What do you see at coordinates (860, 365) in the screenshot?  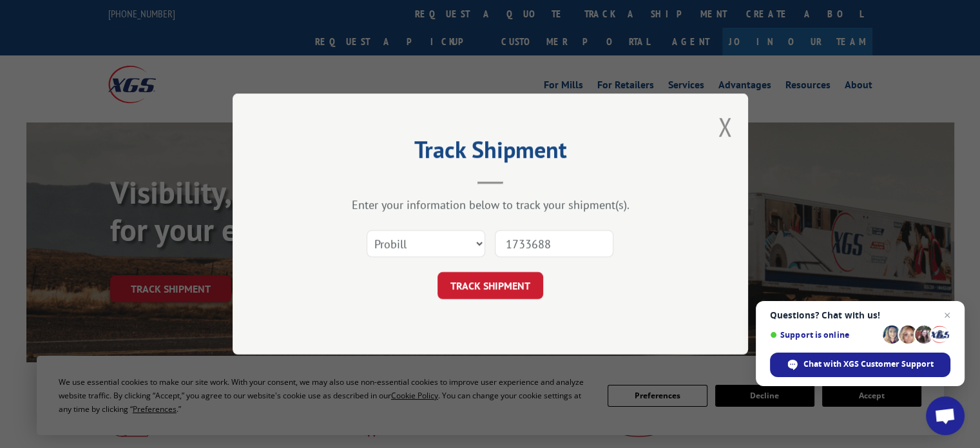 I see `div: Chat with XGS Customer Support` at bounding box center [860, 365].